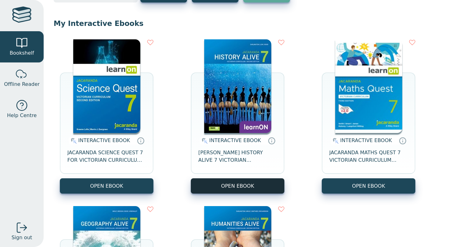 This screenshot has width=449, height=247. What do you see at coordinates (107, 86) in the screenshot?
I see `img: 329c5ec2-5188-ea11-a992-0272d098c78b.jpg` at bounding box center [107, 86].